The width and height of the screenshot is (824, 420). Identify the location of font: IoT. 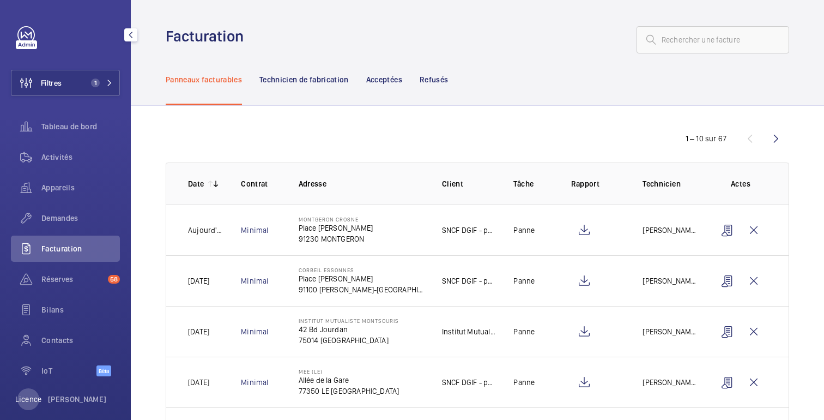
(47, 371).